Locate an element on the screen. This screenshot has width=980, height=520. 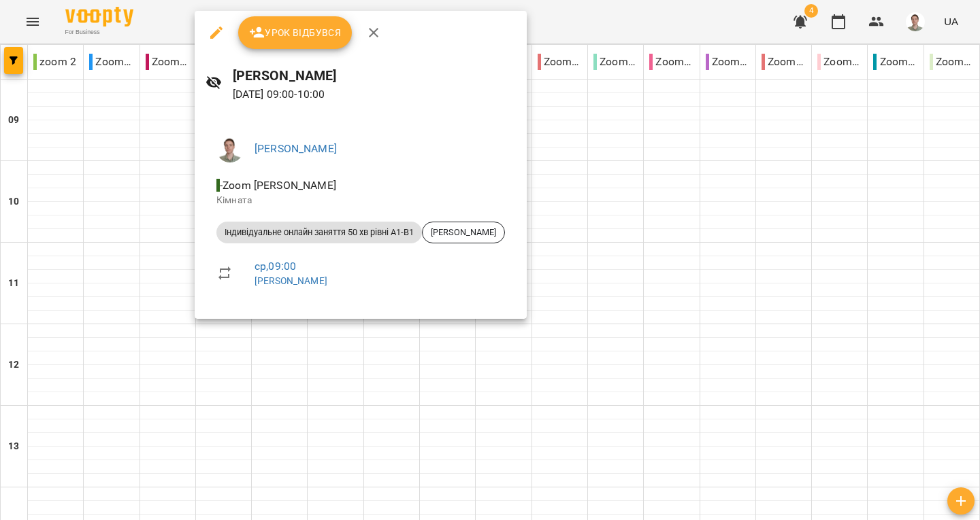
p: Кімната is located at coordinates (361, 200).